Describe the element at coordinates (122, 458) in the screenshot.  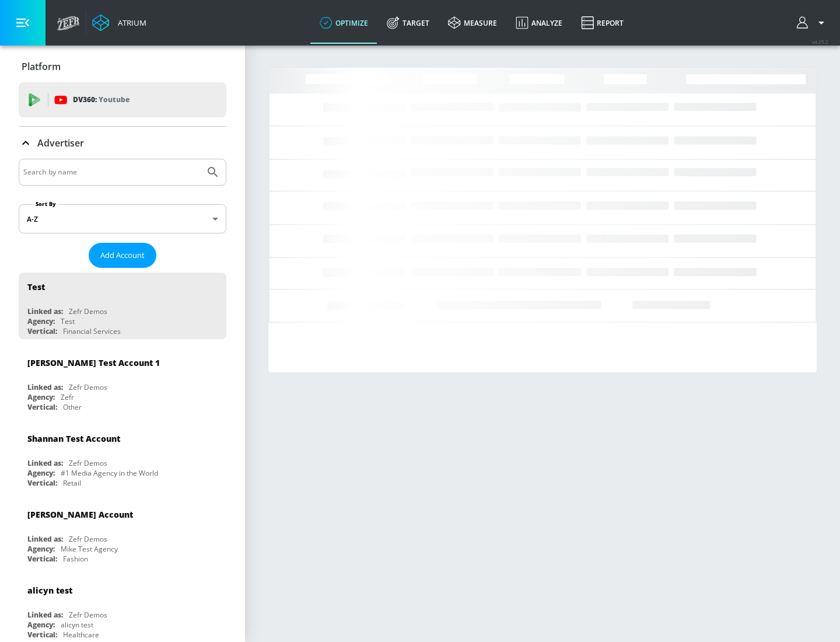
I see `div: Shannan Test AccountLinked as:Zefr DemosAgency:#1 Media Agency in the WorldVertical:Retail` at that location.